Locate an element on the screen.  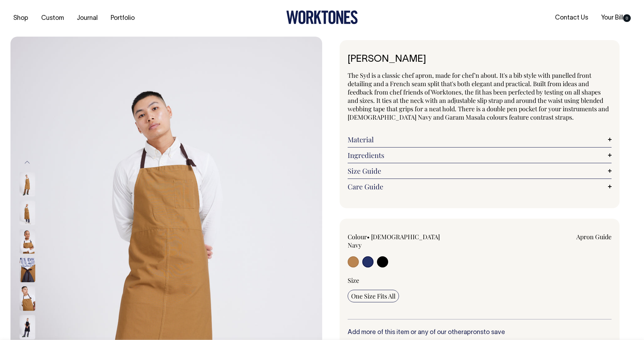
a: Contact Us is located at coordinates (571, 18).